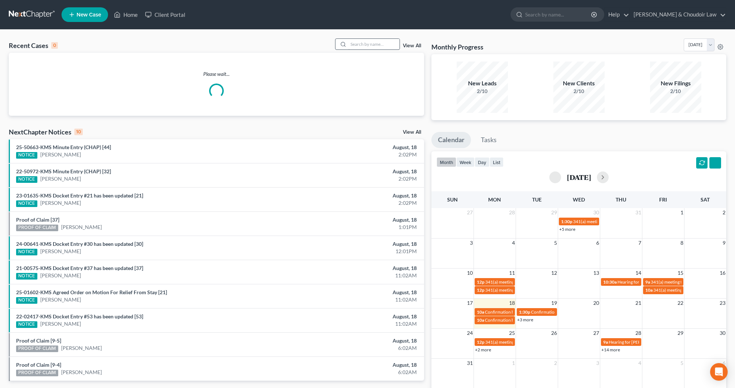 The width and height of the screenshot is (735, 388). I want to click on span: Tue, so click(537, 199).